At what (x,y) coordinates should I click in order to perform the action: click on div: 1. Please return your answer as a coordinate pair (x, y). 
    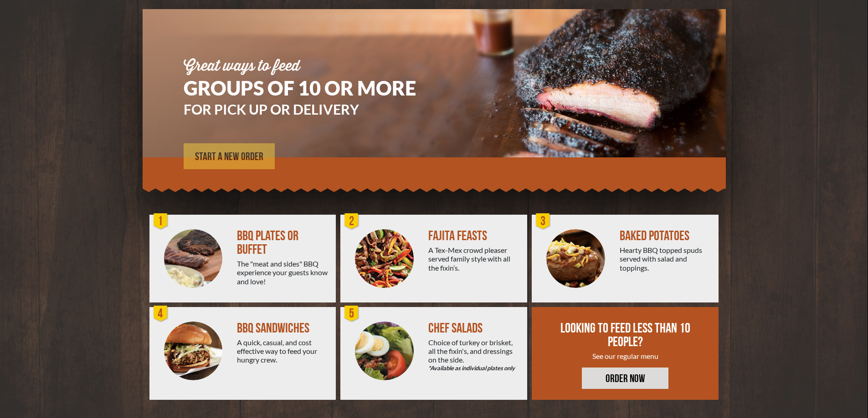
    Looking at the image, I should click on (161, 222).